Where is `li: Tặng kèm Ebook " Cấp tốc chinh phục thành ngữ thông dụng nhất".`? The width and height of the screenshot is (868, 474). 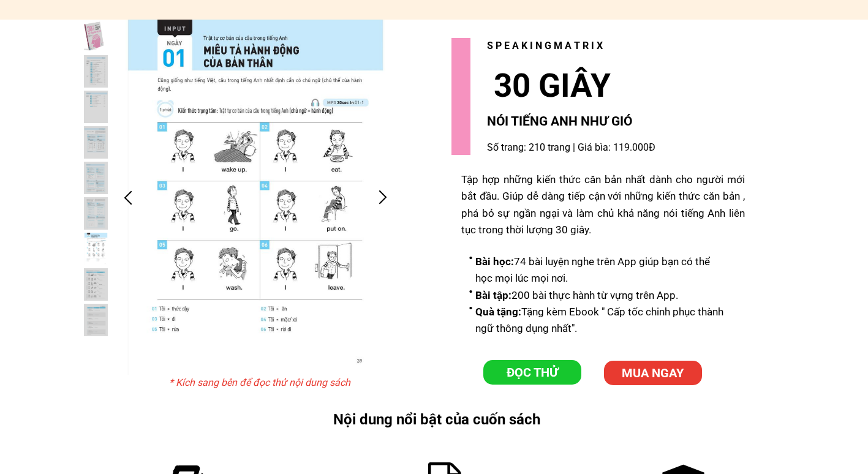 li: Tặng kèm Ebook " Cấp tốc chinh phục thành ngữ thông dụng nhất". is located at coordinates (598, 320).